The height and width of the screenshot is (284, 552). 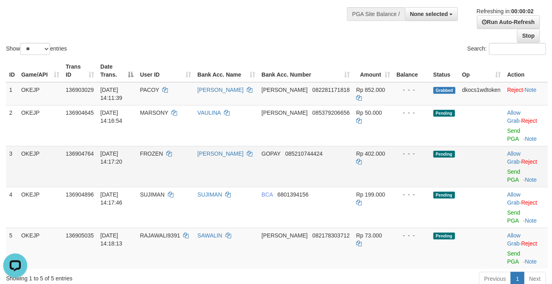 What do you see at coordinates (445, 70) in the screenshot?
I see `th: Status` at bounding box center [445, 70].